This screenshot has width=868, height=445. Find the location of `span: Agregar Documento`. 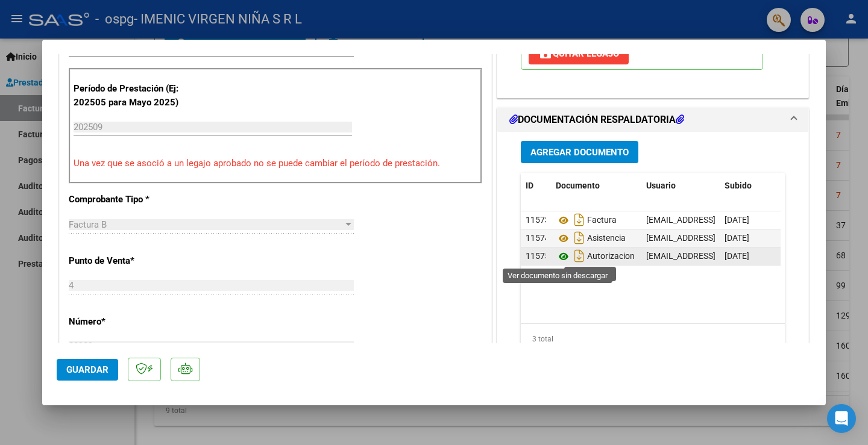

span: Agregar Documento is located at coordinates (579, 152).